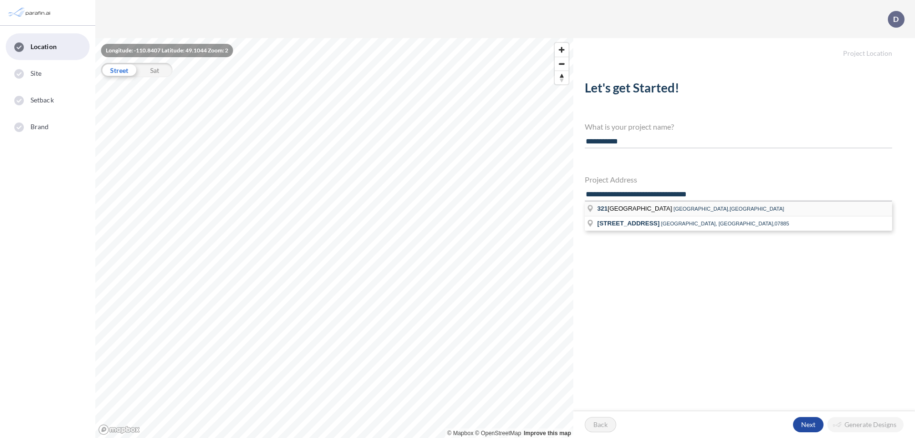 The height and width of the screenshot is (438, 915). What do you see at coordinates (334, 238) in the screenshot?
I see `canvas: Map` at bounding box center [334, 238].